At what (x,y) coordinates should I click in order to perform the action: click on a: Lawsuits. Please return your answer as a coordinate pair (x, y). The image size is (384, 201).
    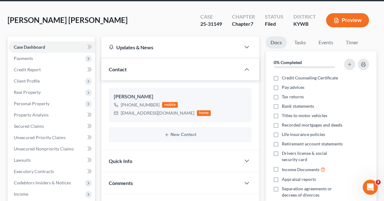
    Looking at the image, I should click on (52, 160).